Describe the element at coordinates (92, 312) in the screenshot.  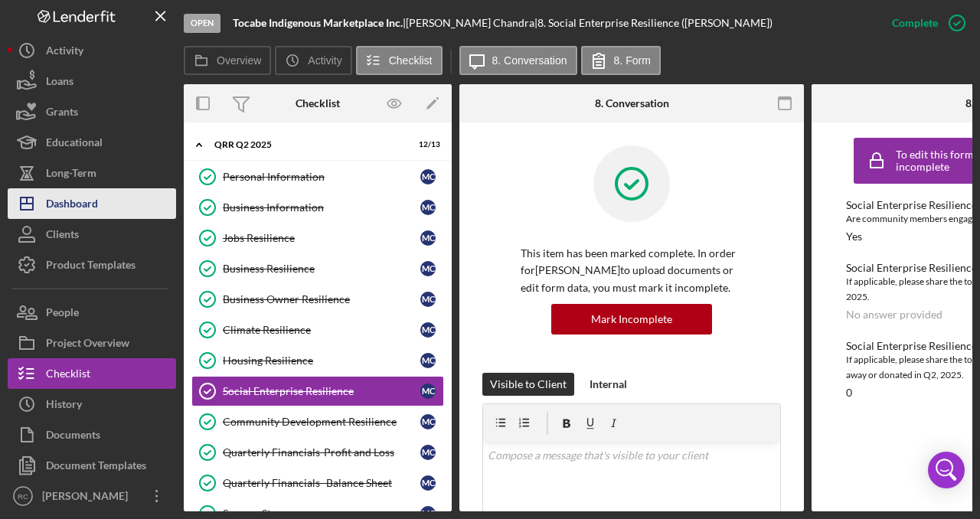
I see `button: People` at that location.